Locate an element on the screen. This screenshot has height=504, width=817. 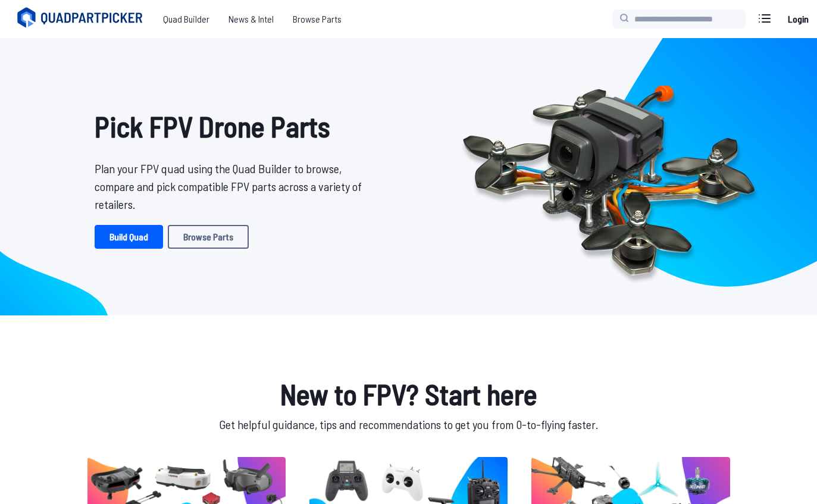
img: Quadcopter is located at coordinates (608, 177).